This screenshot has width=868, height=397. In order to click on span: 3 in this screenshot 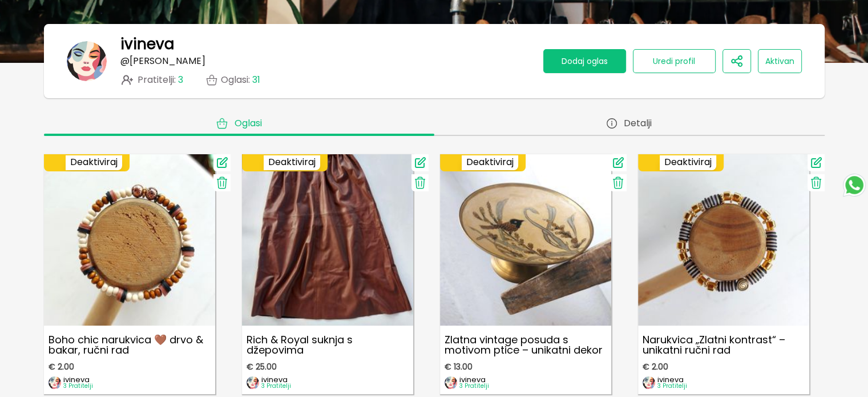, I will do `click(181, 80)`.